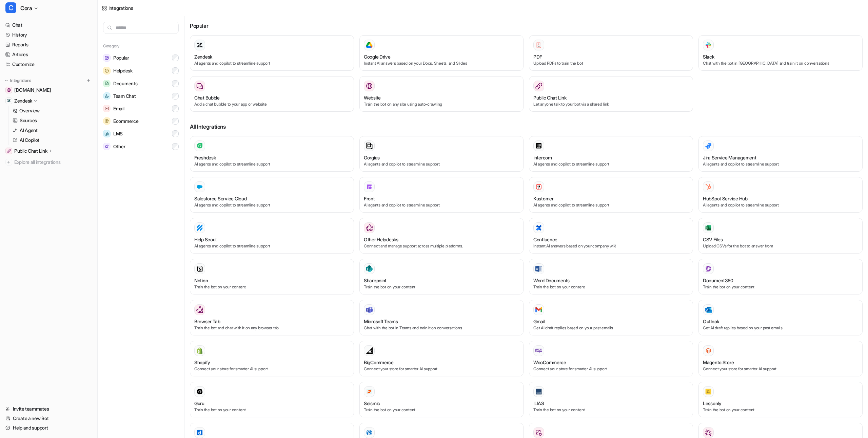  I want to click on p: AI Copilot, so click(29, 140).